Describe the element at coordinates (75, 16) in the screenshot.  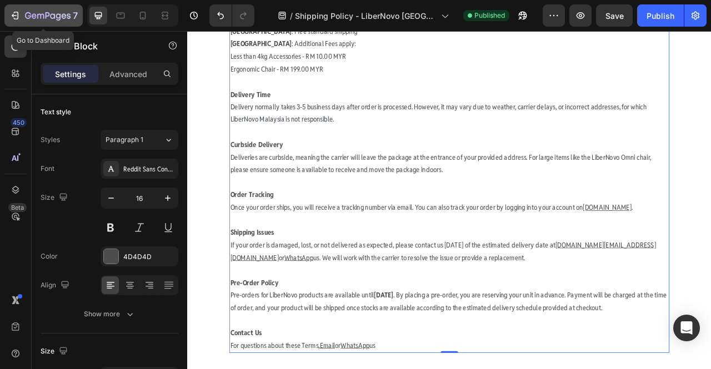
I see `p: 7` at that location.